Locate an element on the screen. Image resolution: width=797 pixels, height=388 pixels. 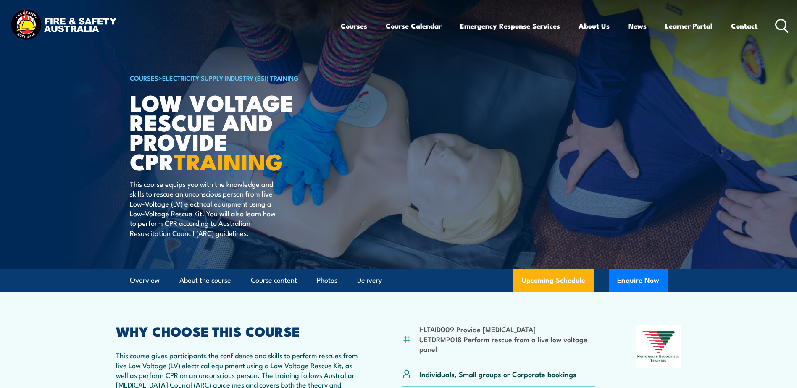
button: Enquire Now is located at coordinates (638, 280).